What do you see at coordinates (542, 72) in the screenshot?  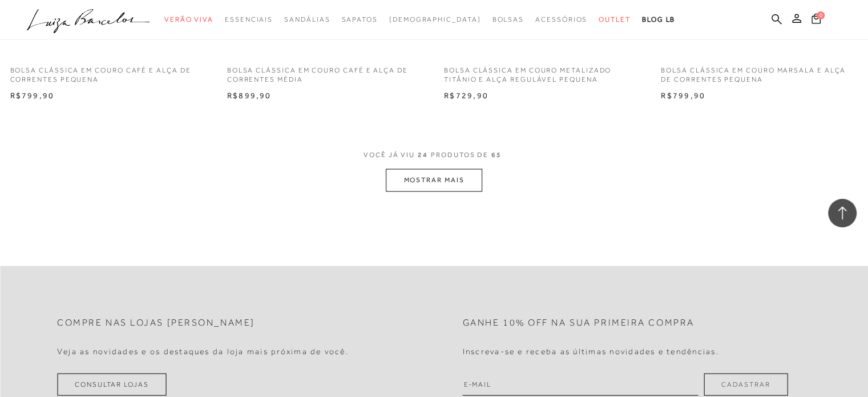 I see `p: BOLSA CLÁSSICA EM COURO METALIZADO TITÂNIO E ALÇA REGULÁVEL PEQUENA` at bounding box center [542, 72].